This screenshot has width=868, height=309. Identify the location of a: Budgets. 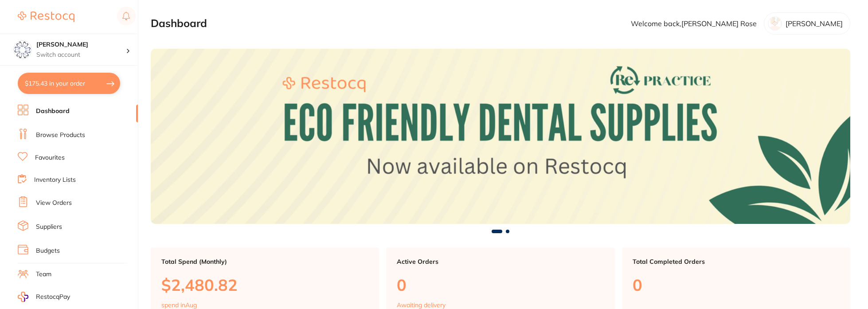
(48, 251).